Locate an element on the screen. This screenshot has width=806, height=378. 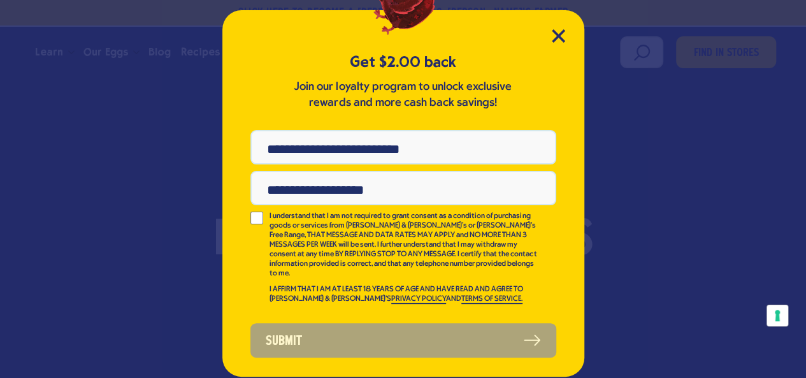
button: Submit is located at coordinates (403, 340).